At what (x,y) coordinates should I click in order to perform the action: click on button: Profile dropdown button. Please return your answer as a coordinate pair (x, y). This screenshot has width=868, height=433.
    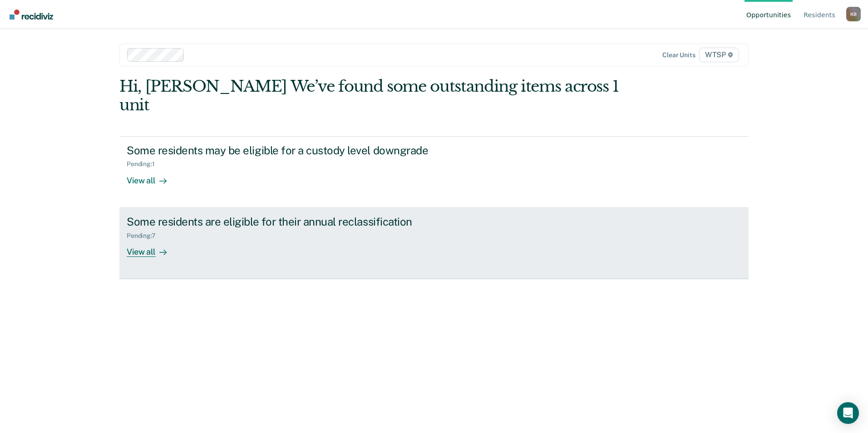
    Looking at the image, I should click on (854, 14).